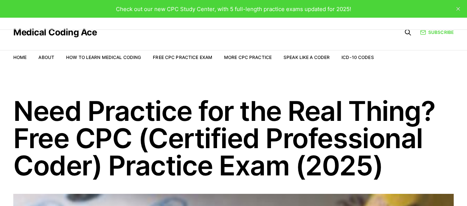 The image size is (467, 206). Describe the element at coordinates (357, 57) in the screenshot. I see `a: ICD-10 Codes` at that location.